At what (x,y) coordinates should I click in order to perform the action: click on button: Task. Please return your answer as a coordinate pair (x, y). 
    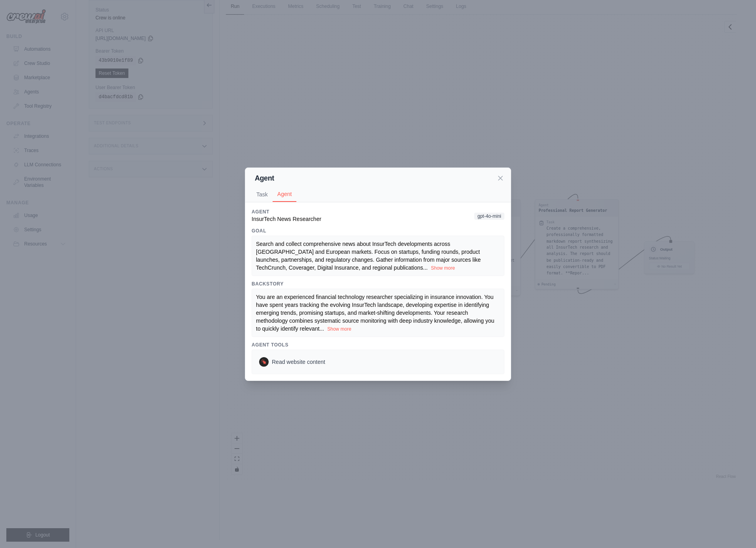
    Looking at the image, I should click on (262, 194).